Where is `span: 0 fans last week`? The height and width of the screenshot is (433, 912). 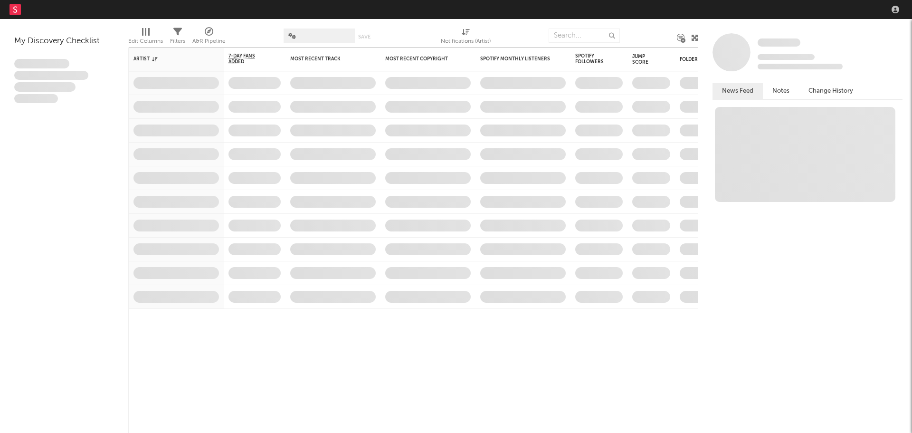
span: 0 fans last week is located at coordinates (800, 67).